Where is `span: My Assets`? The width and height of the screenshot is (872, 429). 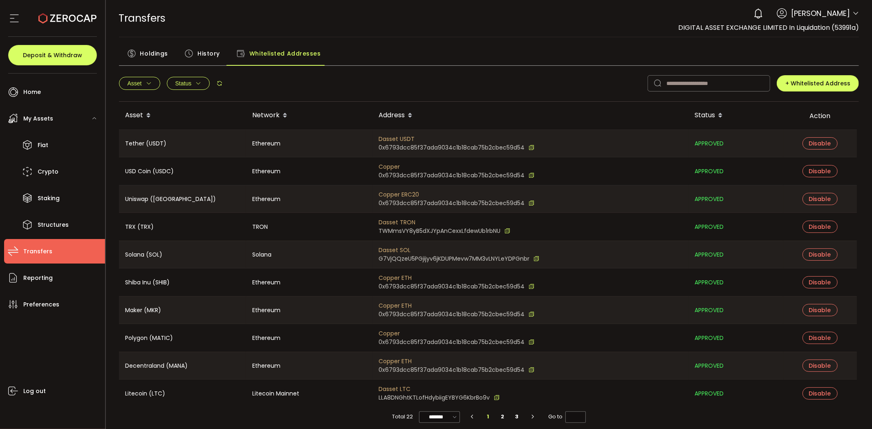
span: My Assets is located at coordinates (38, 119).